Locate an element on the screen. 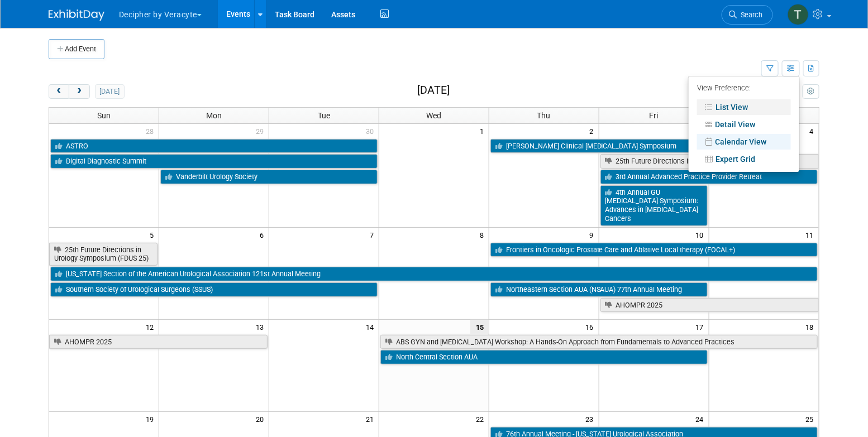  span: 5 is located at coordinates (154, 235).